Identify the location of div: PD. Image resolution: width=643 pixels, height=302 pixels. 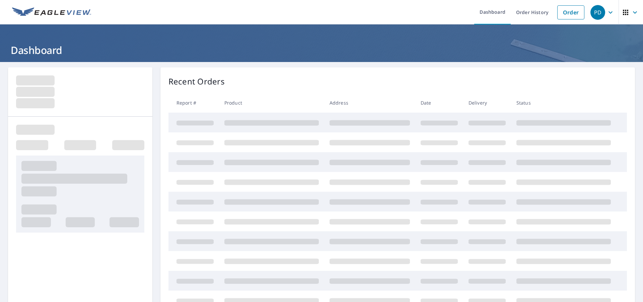
(598, 12).